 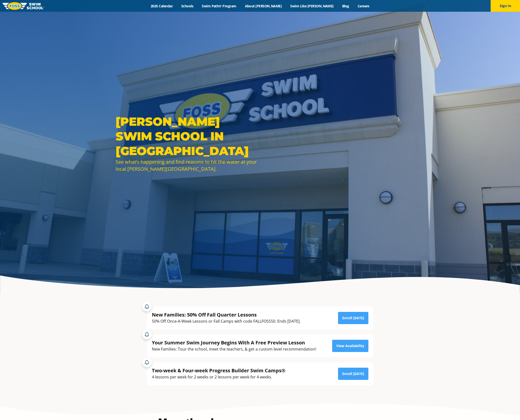 What do you see at coordinates (188, 6) in the screenshot?
I see `a: Schools` at bounding box center [188, 6].